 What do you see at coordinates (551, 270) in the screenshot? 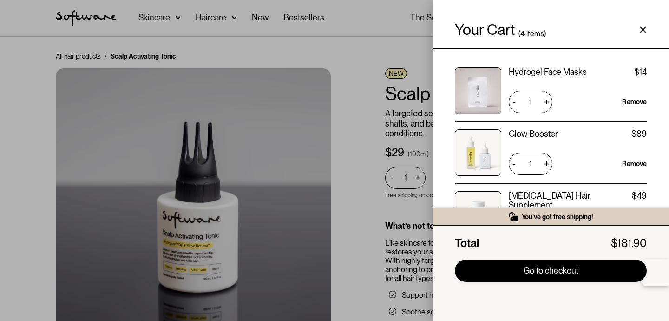
I see `a: Go to checkout` at bounding box center [551, 270].